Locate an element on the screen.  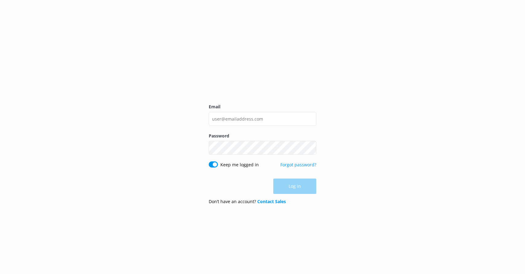
input: user@emailaddress.com is located at coordinates (262, 119).